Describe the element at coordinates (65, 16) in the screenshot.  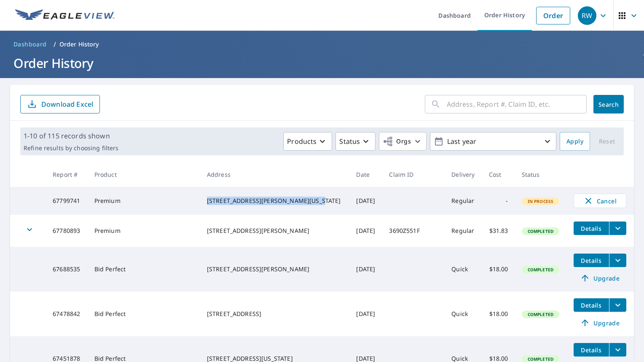
I see `img: EV Logo` at that location.